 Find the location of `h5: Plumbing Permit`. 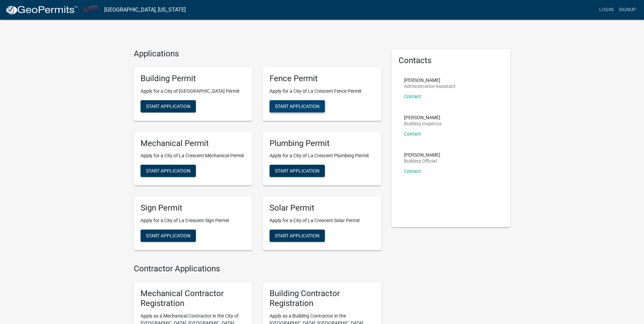

h5: Plumbing Permit is located at coordinates (322, 143).